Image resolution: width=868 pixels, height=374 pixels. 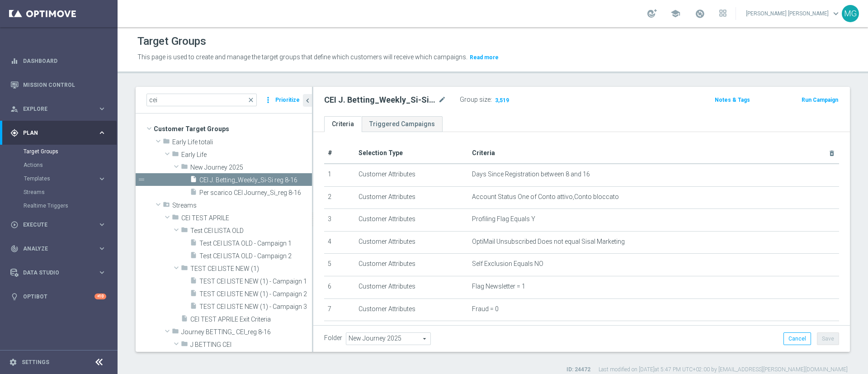 I want to click on a: Optibot, so click(x=59, y=296).